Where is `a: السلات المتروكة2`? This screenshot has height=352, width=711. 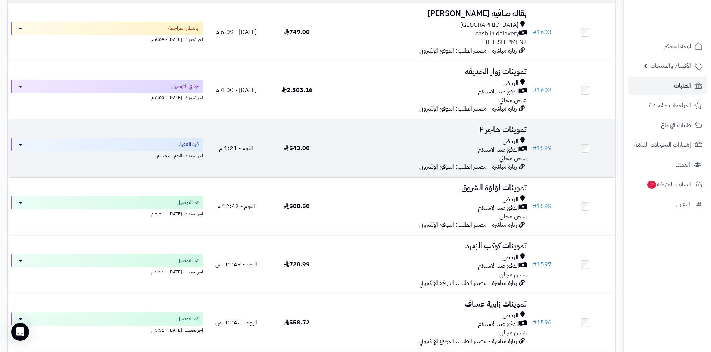
a: السلات المتروكة2 is located at coordinates (667, 185).